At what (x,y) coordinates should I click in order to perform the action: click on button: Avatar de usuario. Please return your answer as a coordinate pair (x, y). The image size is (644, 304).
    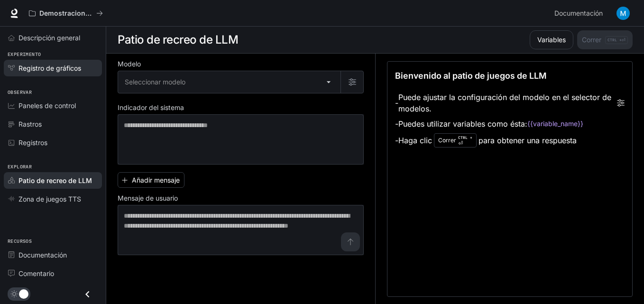
    Looking at the image, I should click on (623, 14).